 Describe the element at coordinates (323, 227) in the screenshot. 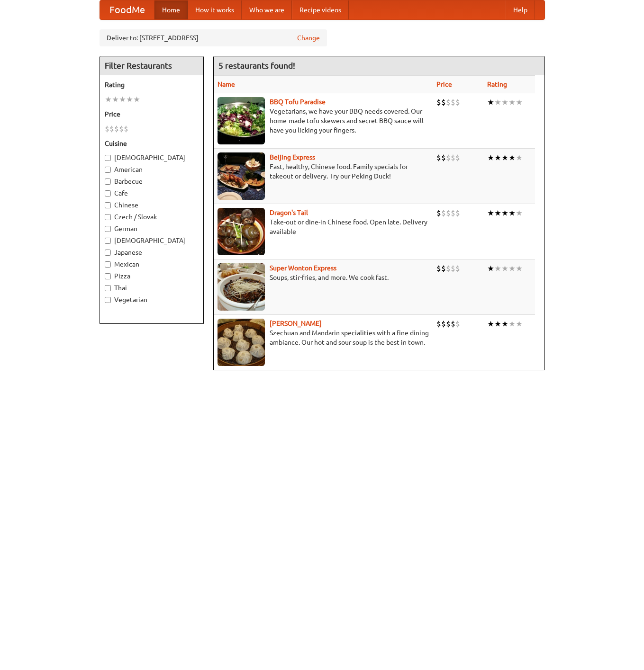

I see `p: Take-out or dine-in Chinese food. Open late. Delivery available` at that location.